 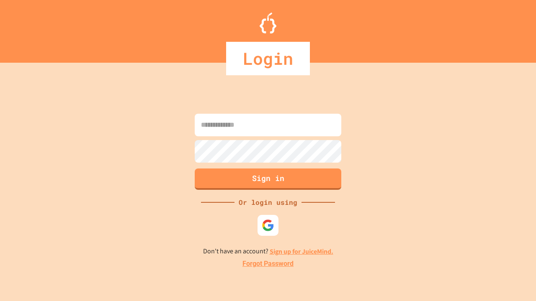 I want to click on div: Or login using, so click(x=268, y=203).